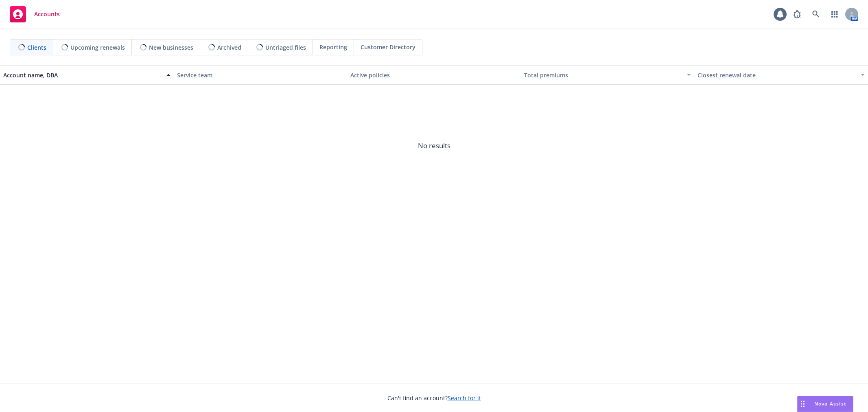 The width and height of the screenshot is (868, 412). I want to click on span: Archived, so click(229, 47).